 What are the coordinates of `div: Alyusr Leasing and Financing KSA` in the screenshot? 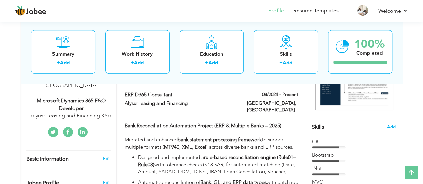 It's located at (71, 116).